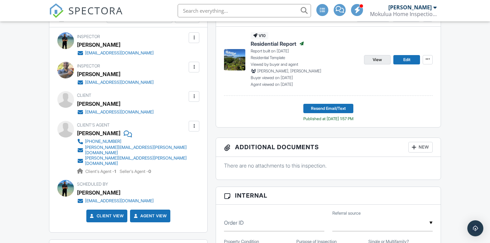  What do you see at coordinates (135, 171) in the screenshot?
I see `span: Seller's Agent -` at bounding box center [135, 171].